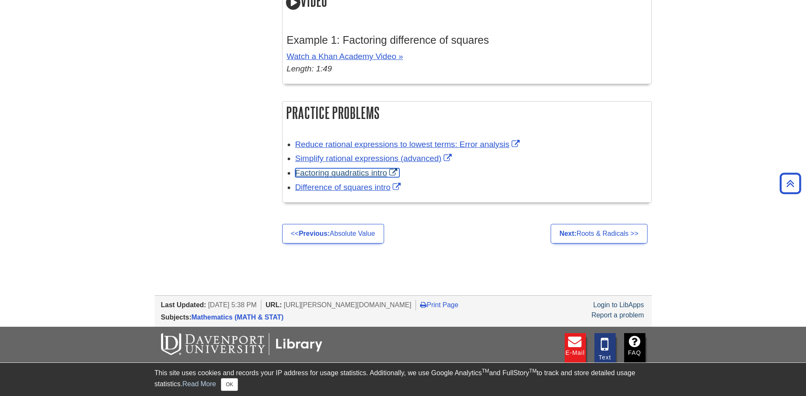 The height and width of the screenshot is (396, 806). I want to click on h3: Example 1: Factoring difference of squares, so click(467, 40).